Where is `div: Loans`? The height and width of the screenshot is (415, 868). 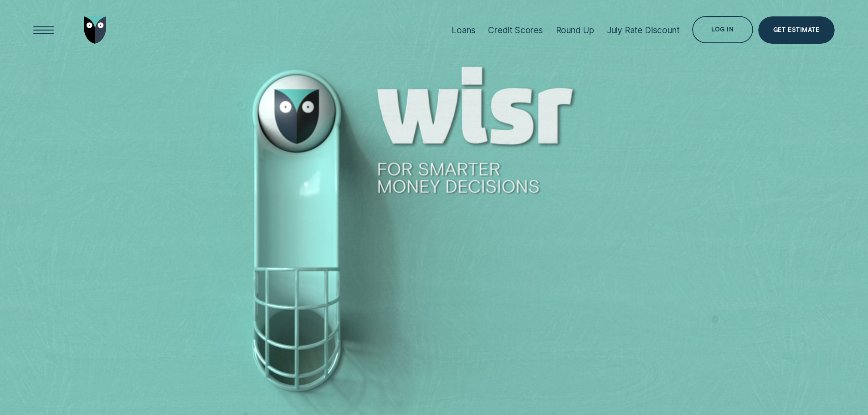
div: Loans is located at coordinates (463, 30).